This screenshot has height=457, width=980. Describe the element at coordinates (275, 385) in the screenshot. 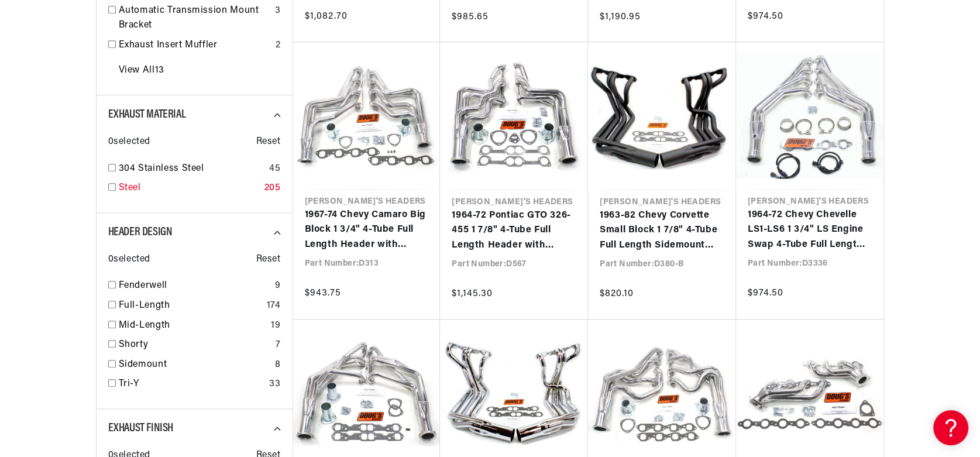

I see `div: 33` at that location.